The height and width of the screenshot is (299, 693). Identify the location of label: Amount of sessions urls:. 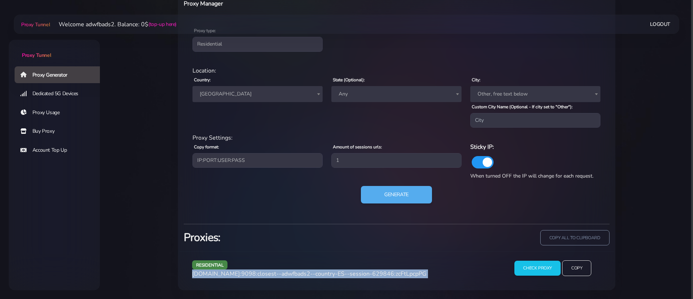
(357, 147).